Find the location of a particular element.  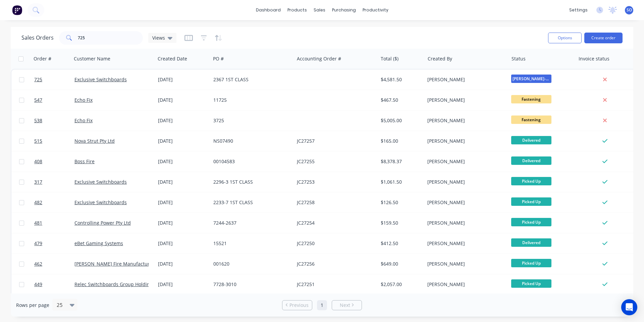

span: 538 is located at coordinates (38, 121).